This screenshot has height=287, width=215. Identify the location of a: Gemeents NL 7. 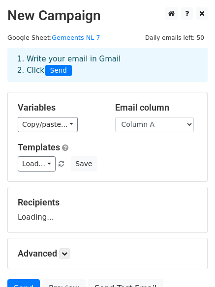
(76, 37).